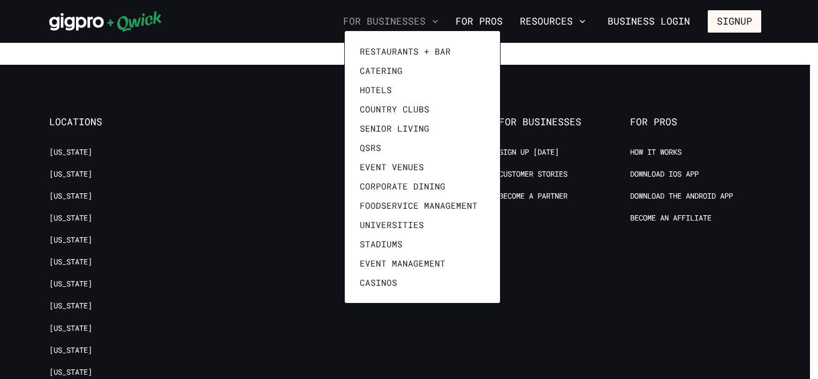 This screenshot has width=818, height=379. What do you see at coordinates (381, 71) in the screenshot?
I see `span: Catering` at bounding box center [381, 71].